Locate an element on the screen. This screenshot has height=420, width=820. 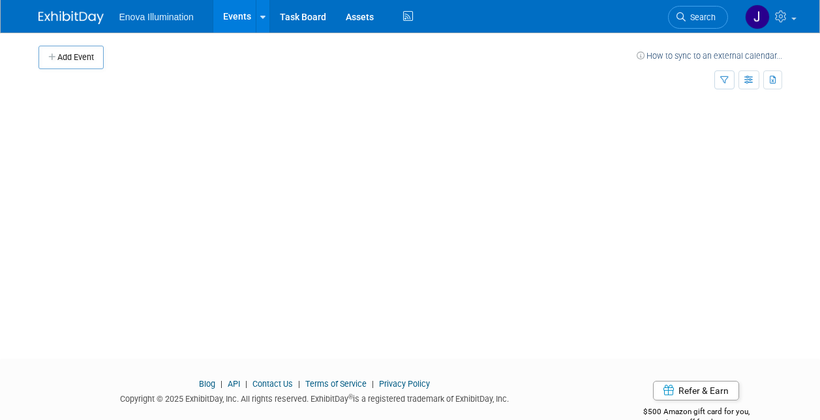
img: ExhibitDay is located at coordinates (71, 18).